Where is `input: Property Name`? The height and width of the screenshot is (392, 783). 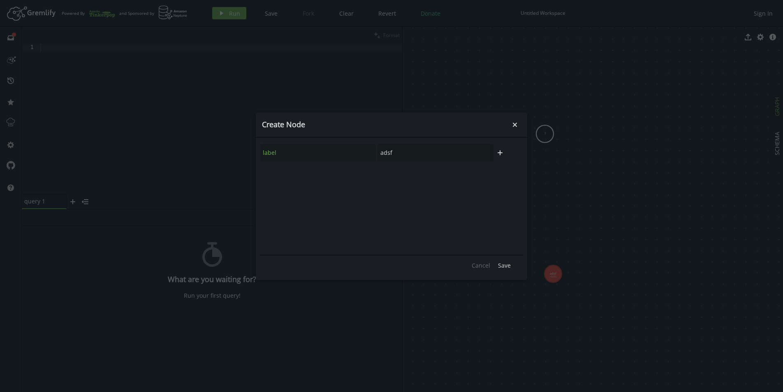 input: Property Name is located at coordinates (318, 153).